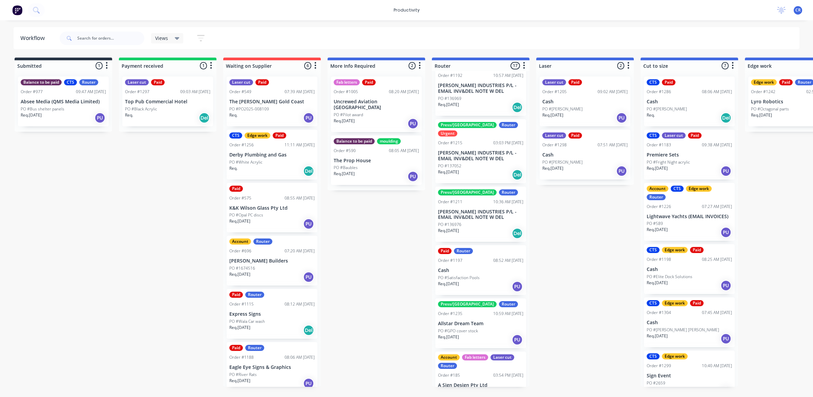 Image resolution: width=813 pixels, height=397 pixels. What do you see at coordinates (249, 109) in the screenshot?
I see `p: PO #PO2025-008109` at bounding box center [249, 109].